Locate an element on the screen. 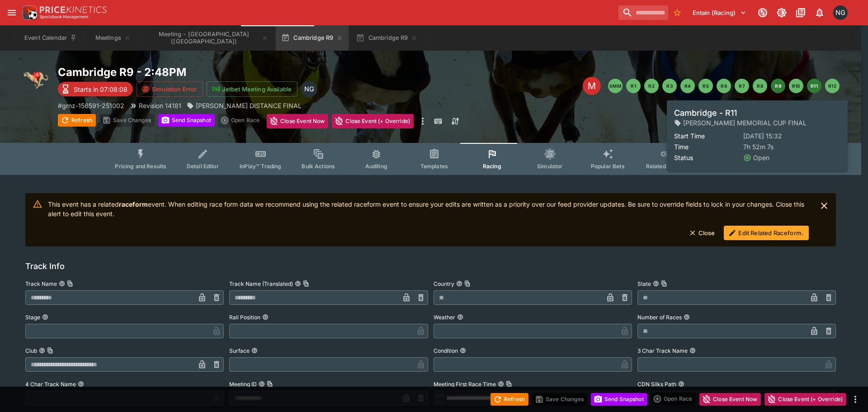 Image resolution: width=868 pixels, height=412 pixels. button: Jetbet Meeting Available is located at coordinates (252, 89).